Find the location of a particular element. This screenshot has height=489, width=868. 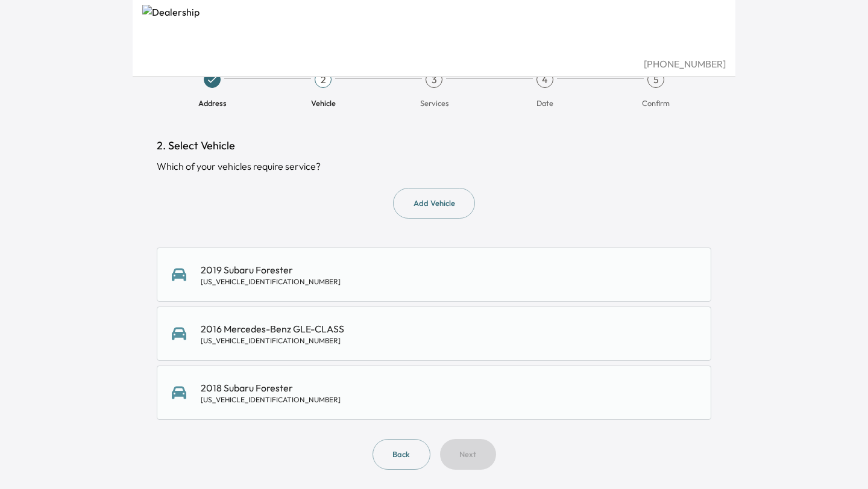

div: 5 is located at coordinates (655, 80).